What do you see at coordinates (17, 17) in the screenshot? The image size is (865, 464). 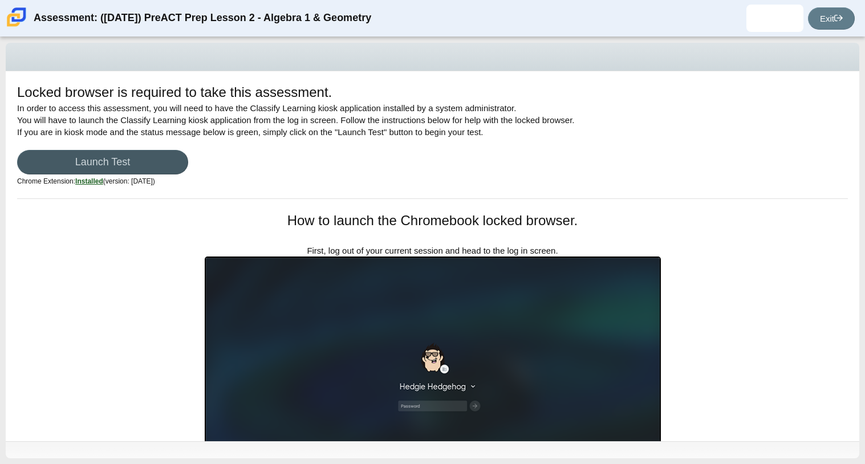 I see `img: Carmen School of Science & Technology` at bounding box center [17, 17].